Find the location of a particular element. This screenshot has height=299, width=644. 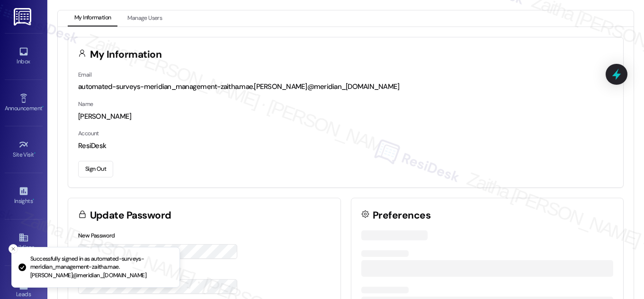

a: Inbox is located at coordinates (24, 57).